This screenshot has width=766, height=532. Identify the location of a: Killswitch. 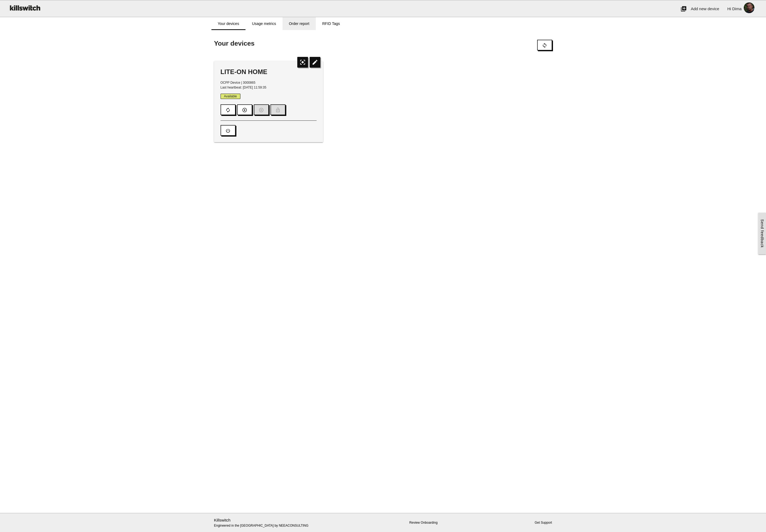
(222, 520).